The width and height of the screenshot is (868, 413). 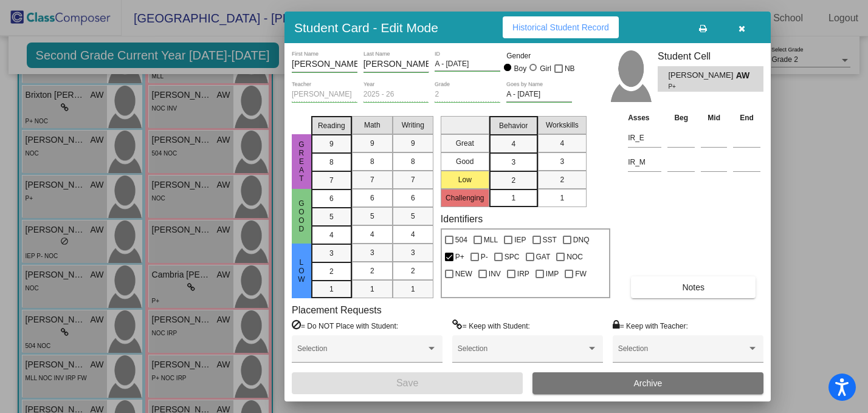 I want to click on th: End, so click(x=747, y=118).